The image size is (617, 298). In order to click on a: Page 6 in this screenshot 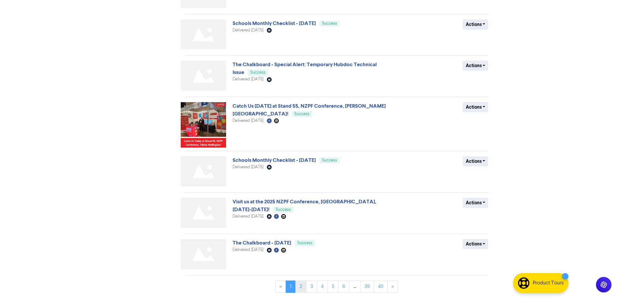, I will do `click(344, 286)`.